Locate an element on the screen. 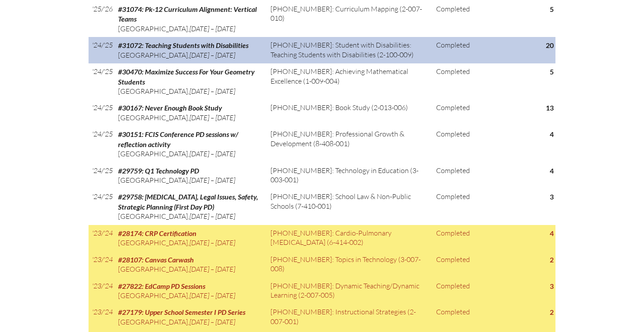 The image size is (644, 332). span: #30470: Maximize Success For Your Geometry Students is located at coordinates (186, 76).